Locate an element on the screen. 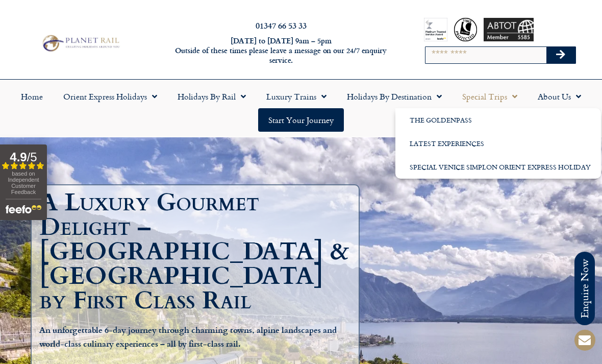  a: Start your Journey is located at coordinates (301, 120).